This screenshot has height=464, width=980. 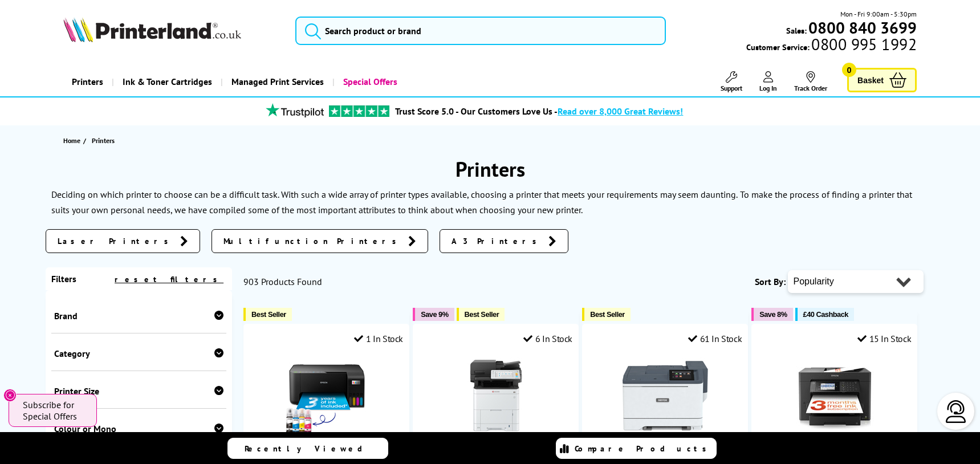 What do you see at coordinates (539, 111) in the screenshot?
I see `a: Trust Score 5.0 - Our Customers Love Us -Read over 8,000 Great Reviews!` at bounding box center [539, 111].